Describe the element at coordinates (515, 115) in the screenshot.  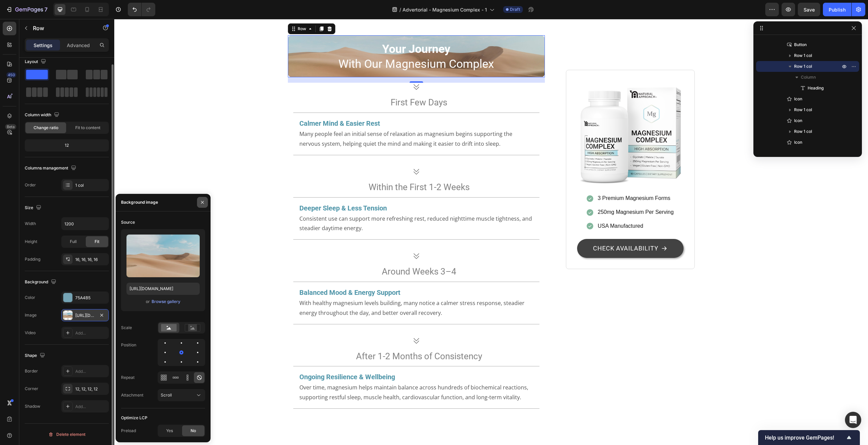
I see `img: mag-complex-main-no-bg-shopify.png` at that location.